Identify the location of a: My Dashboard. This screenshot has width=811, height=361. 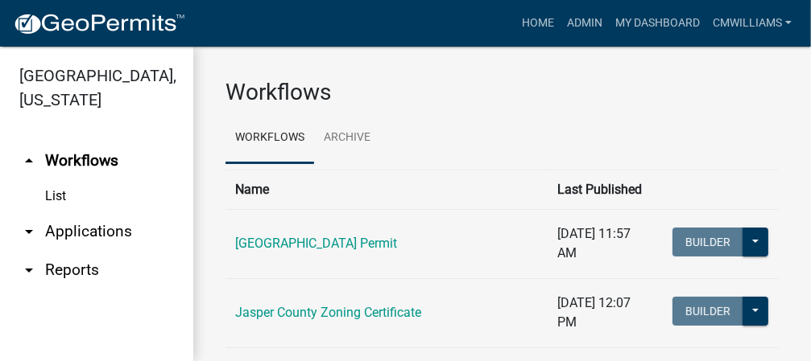
(657, 23).